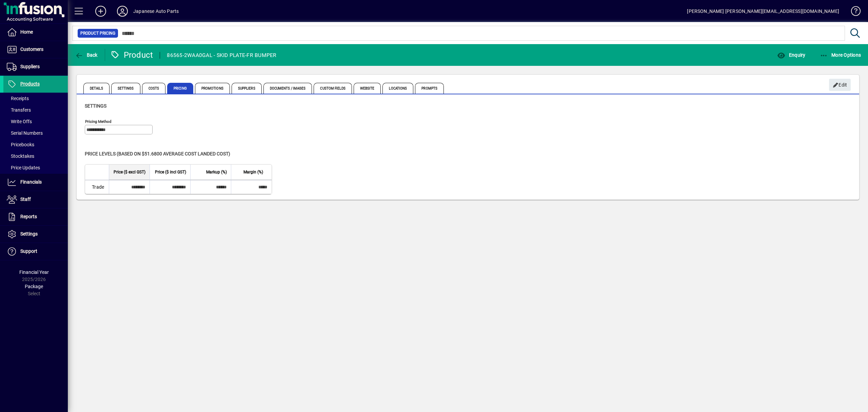 This screenshot has height=412, width=868. I want to click on a: Support, so click(36, 252).